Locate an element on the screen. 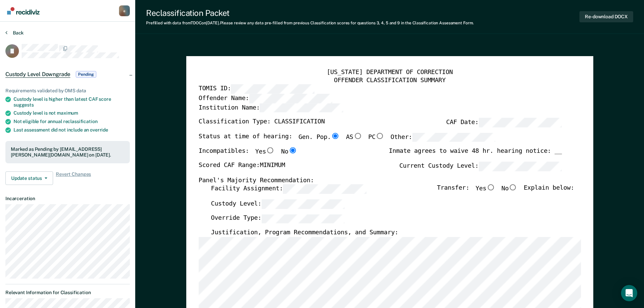  span: Pending is located at coordinates (86, 75).